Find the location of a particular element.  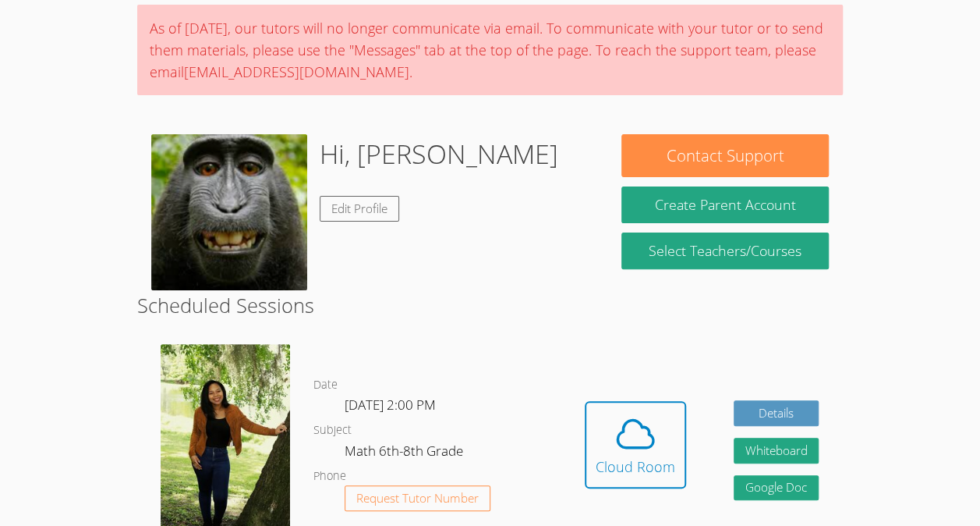

a: Edit Profile is located at coordinates (360, 208).